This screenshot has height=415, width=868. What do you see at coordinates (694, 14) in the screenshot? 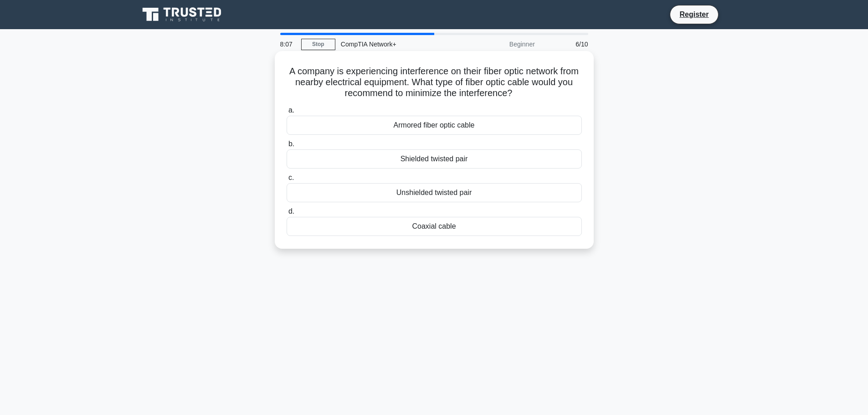
I see `a: Register` at bounding box center [694, 14].